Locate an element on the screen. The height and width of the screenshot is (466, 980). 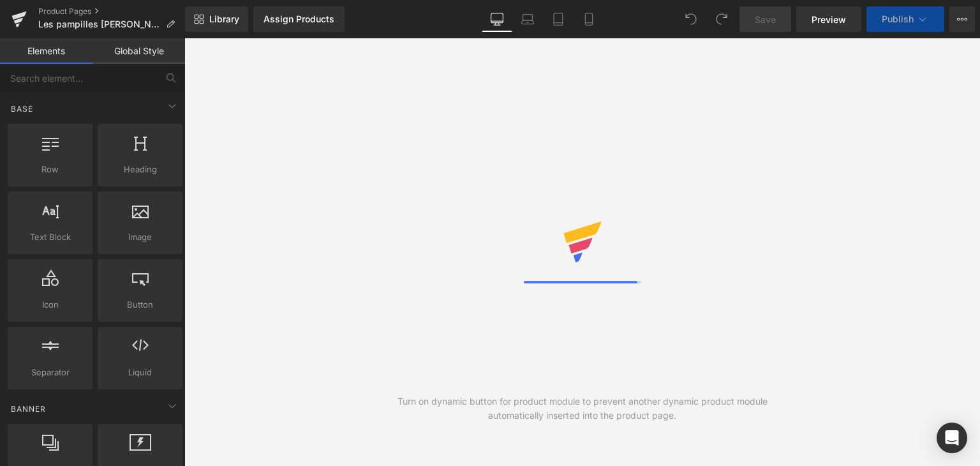
span: Banner is located at coordinates (28, 409).